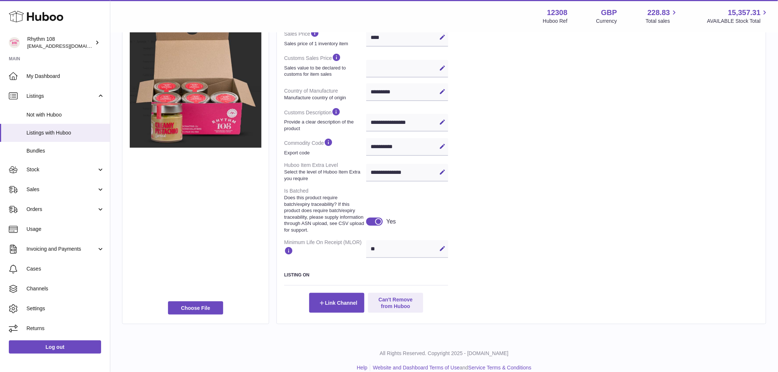 This screenshot has height=372, width=778. I want to click on strong: Sales value to be declared to customs for item sales, so click(324, 71).